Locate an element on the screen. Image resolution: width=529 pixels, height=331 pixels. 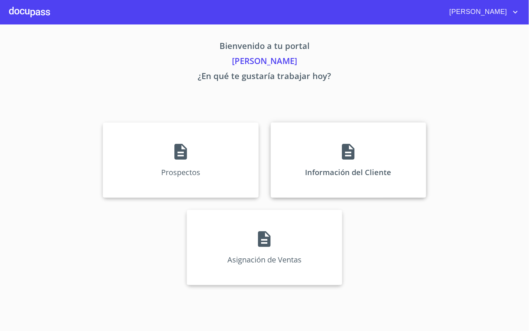
button: account of current user is located at coordinates (482, 12).